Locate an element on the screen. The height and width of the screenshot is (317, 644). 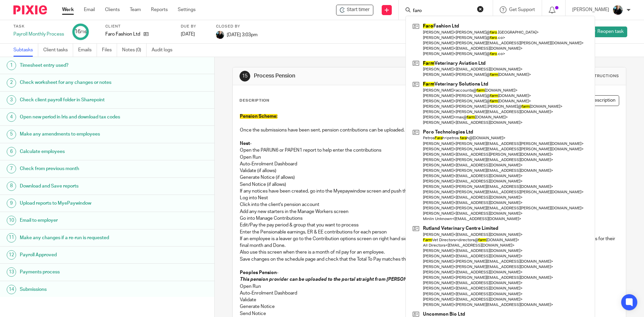
div: 6 is located at coordinates (12, 151).